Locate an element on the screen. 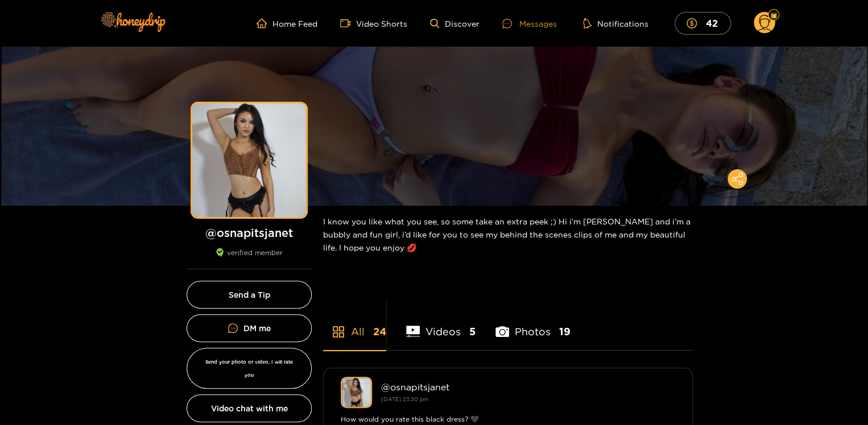 The image size is (868, 425). li: All is located at coordinates (354, 324).